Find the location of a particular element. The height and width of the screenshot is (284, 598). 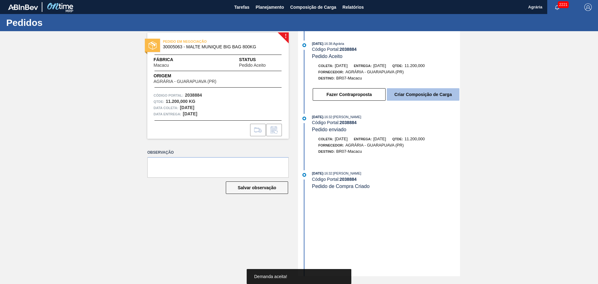

button: Salvar observação is located at coordinates (257, 188).